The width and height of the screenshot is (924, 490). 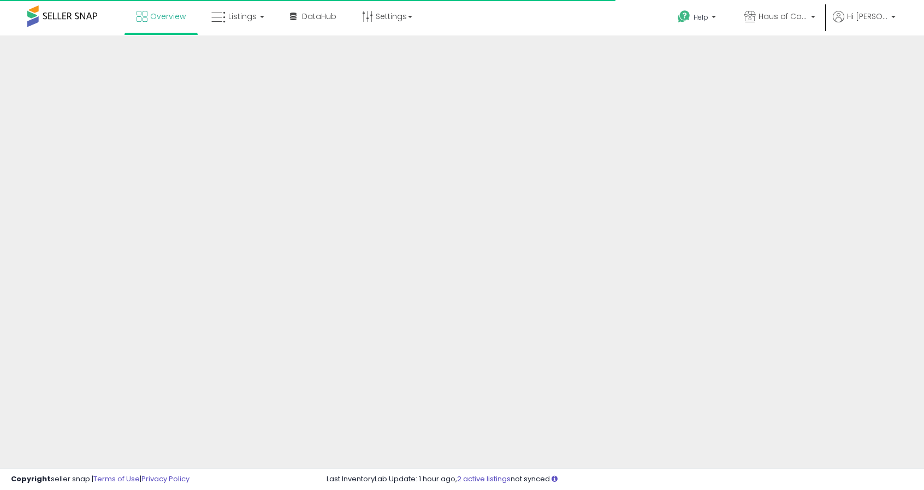 I want to click on span: DataHub, so click(x=319, y=16).